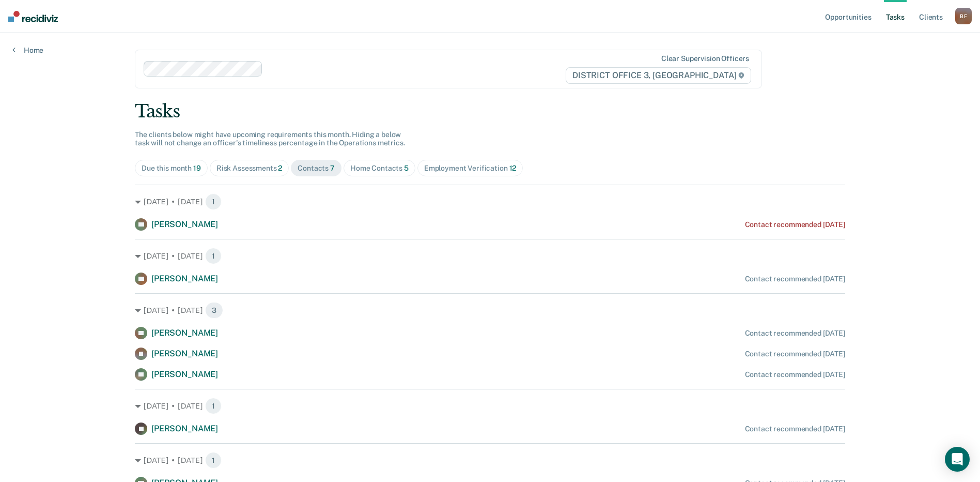  What do you see at coordinates (332, 168) in the screenshot?
I see `span: 7` at bounding box center [332, 168].